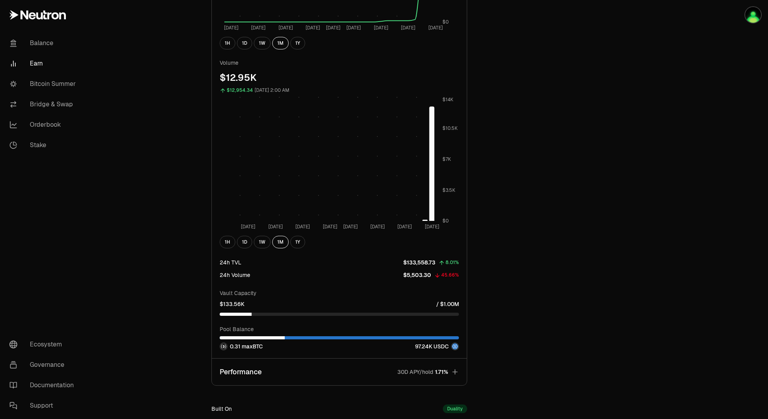 The width and height of the screenshot is (768, 419). Describe the element at coordinates (447, 159) in the screenshot. I see `tspan: $7K` at that location.